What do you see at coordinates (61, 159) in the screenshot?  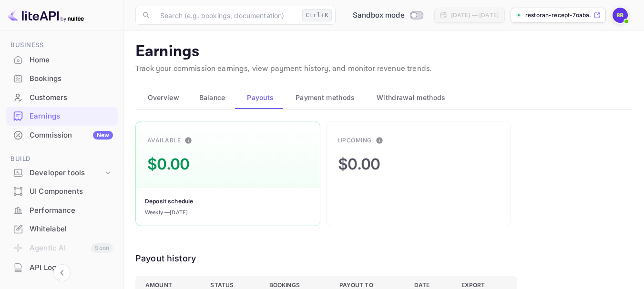 I see `span: Build` at bounding box center [61, 159].